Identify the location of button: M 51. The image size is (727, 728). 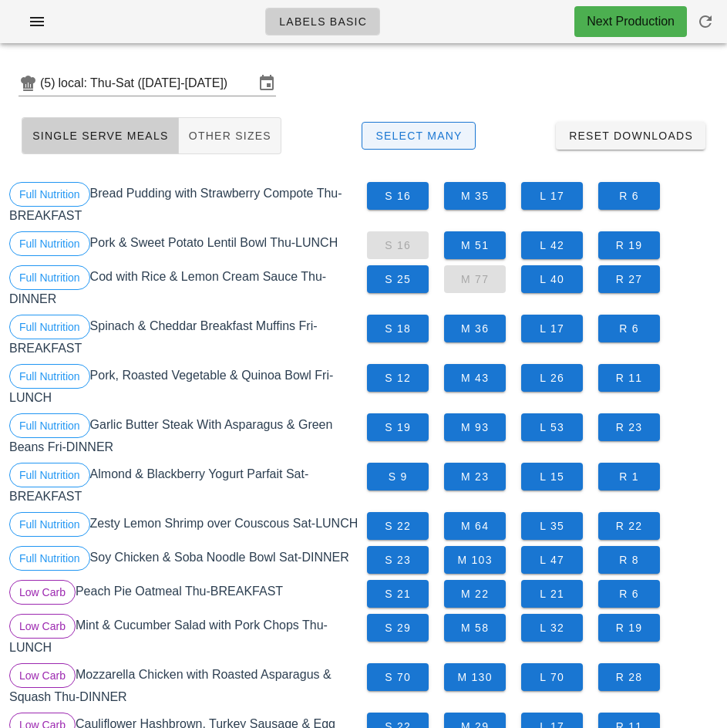
(475, 245).